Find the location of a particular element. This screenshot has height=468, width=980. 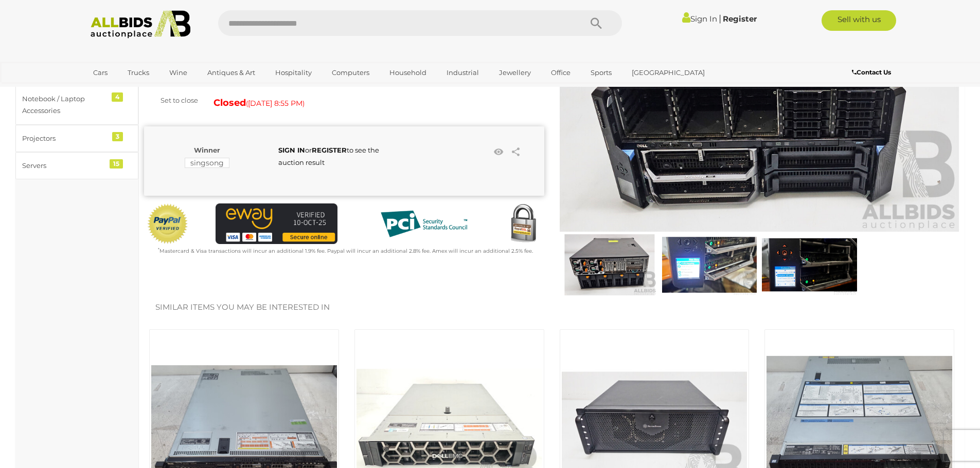

img: Allbids.com.au is located at coordinates (140, 24).